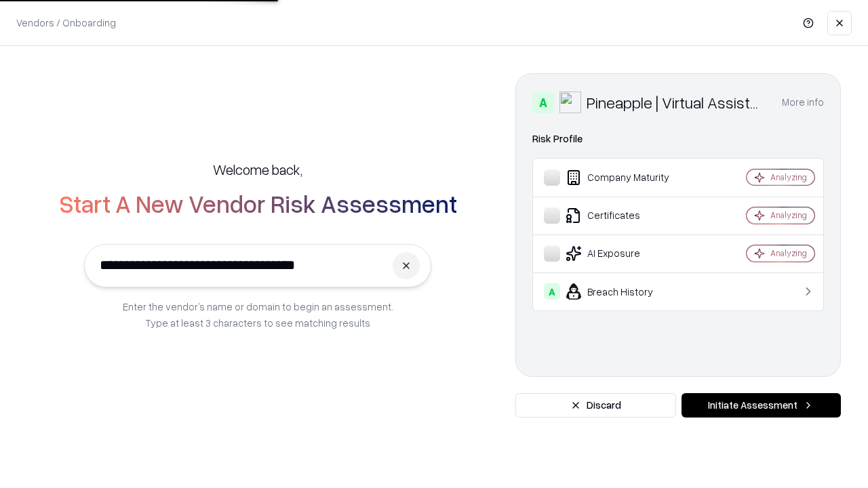 This screenshot has width=868, height=488. Describe the element at coordinates (596, 405) in the screenshot. I see `button: Discard` at that location.